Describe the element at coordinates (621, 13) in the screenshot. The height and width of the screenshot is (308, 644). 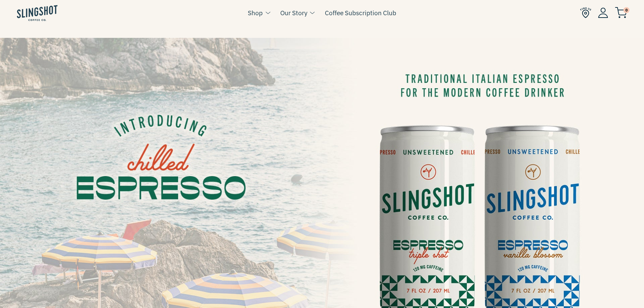
I see `img: cart` at that location.